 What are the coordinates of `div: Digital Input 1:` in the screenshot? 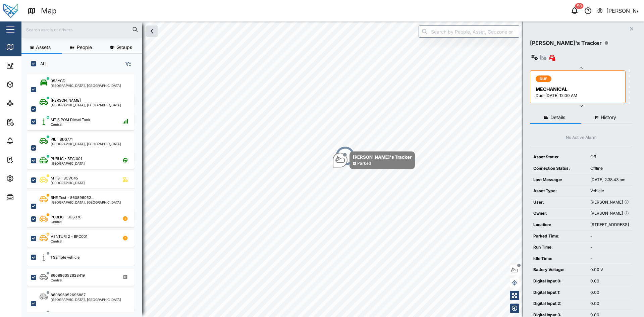 It's located at (558, 293).